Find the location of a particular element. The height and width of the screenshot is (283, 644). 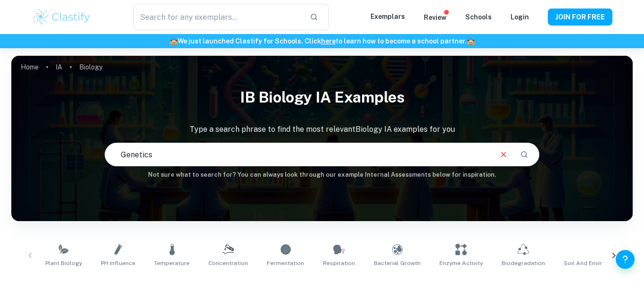

span: Respiration is located at coordinates (339, 263).